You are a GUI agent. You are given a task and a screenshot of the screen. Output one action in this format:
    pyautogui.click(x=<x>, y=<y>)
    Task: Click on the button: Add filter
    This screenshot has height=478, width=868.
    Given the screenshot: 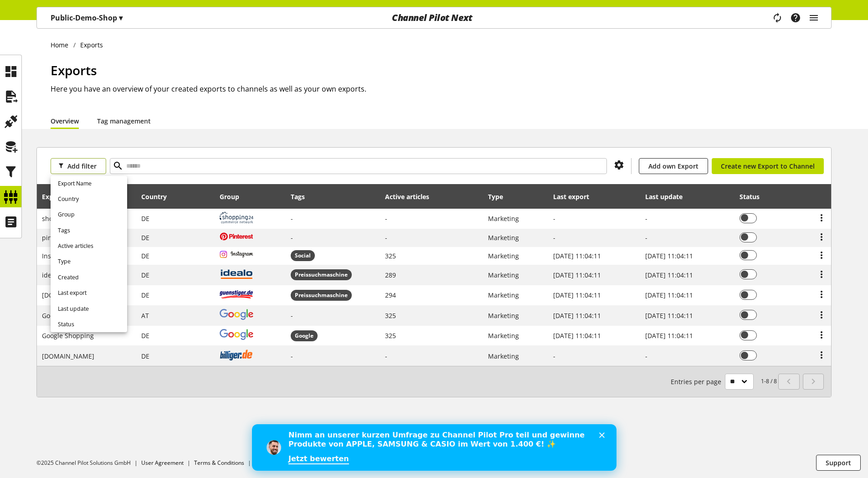 What is the action you would take?
    pyautogui.click(x=78, y=166)
    